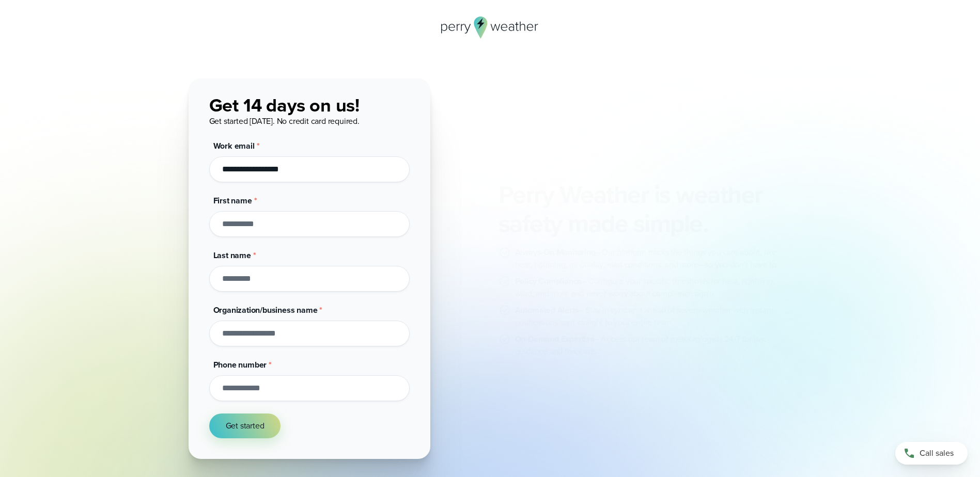 This screenshot has width=980, height=477. Describe the element at coordinates (245, 426) in the screenshot. I see `button: Get started` at that location.